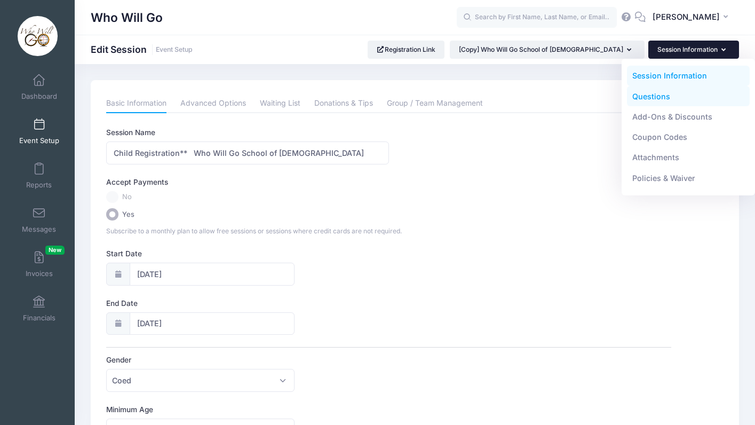  Describe the element at coordinates (254, 230) in the screenshot. I see `span: Subscribe to a monthly plan to allow free sessions or sessions where credit cards are not required.` at that location.